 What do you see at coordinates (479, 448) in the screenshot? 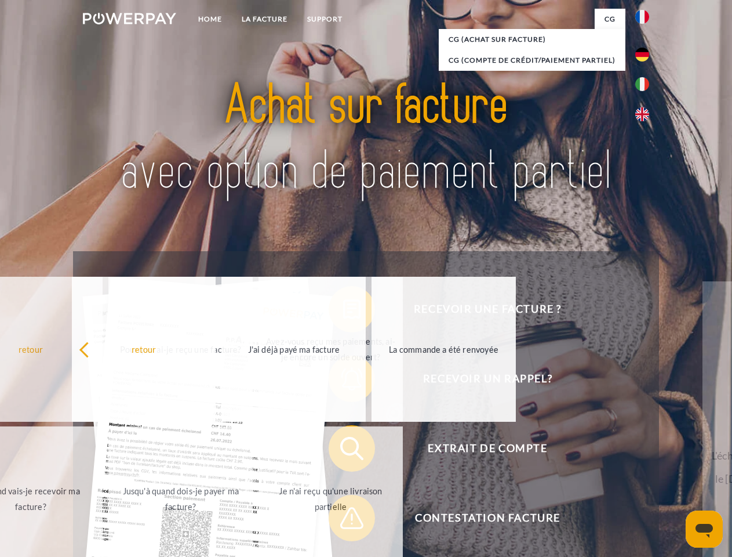
I see `a: Extrait de compte` at bounding box center [479, 448].